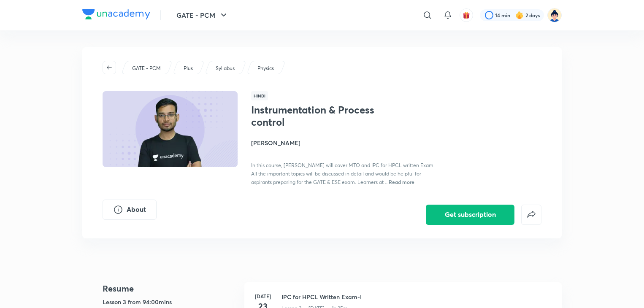 The width and height of the screenshot is (644, 308). I want to click on img: avatar, so click(466, 15).